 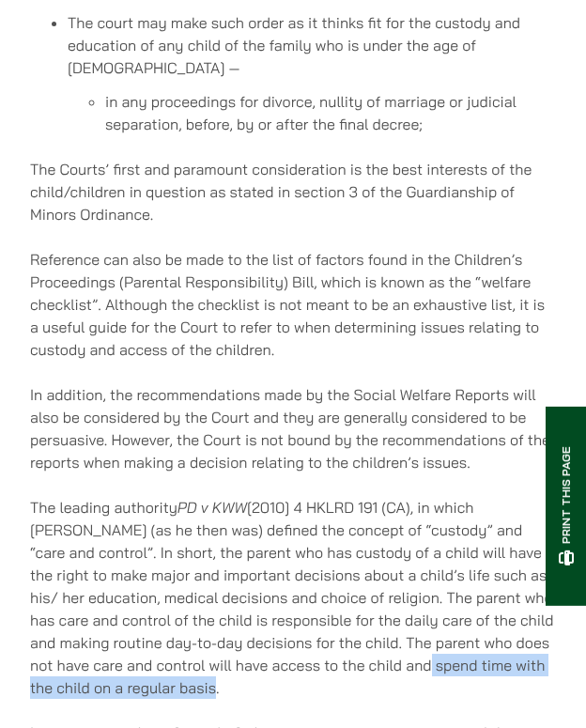 I want to click on p: Reference can also be made to the list of factors found in the Children’s Proceedings (Parental R..., so click(x=293, y=304).